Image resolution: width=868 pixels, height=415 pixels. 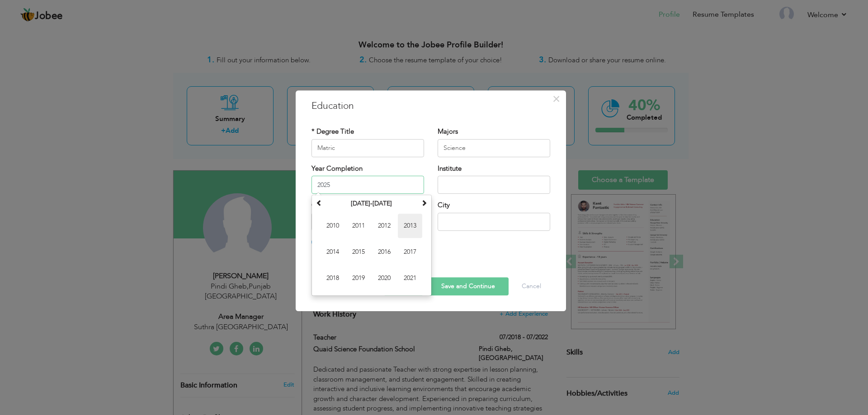 I want to click on h3: Education, so click(x=431, y=106).